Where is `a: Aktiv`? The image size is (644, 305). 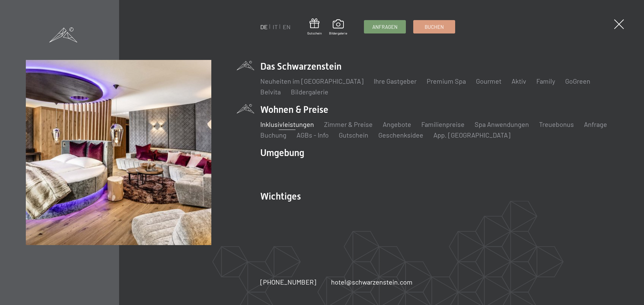
a: Aktiv is located at coordinates (519, 81).